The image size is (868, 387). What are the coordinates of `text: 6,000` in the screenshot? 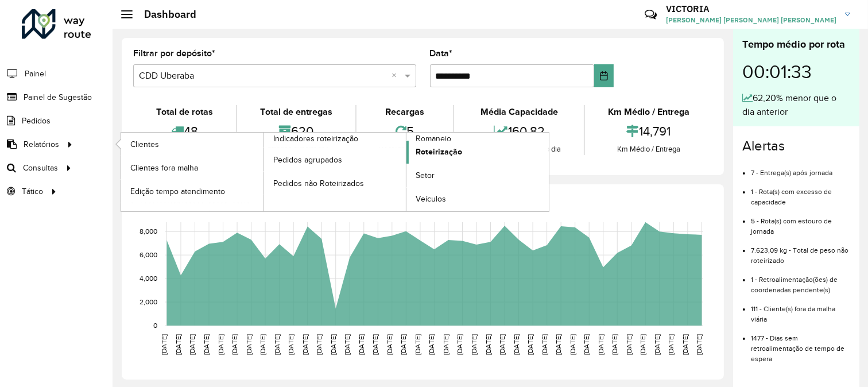 It's located at (148, 255).